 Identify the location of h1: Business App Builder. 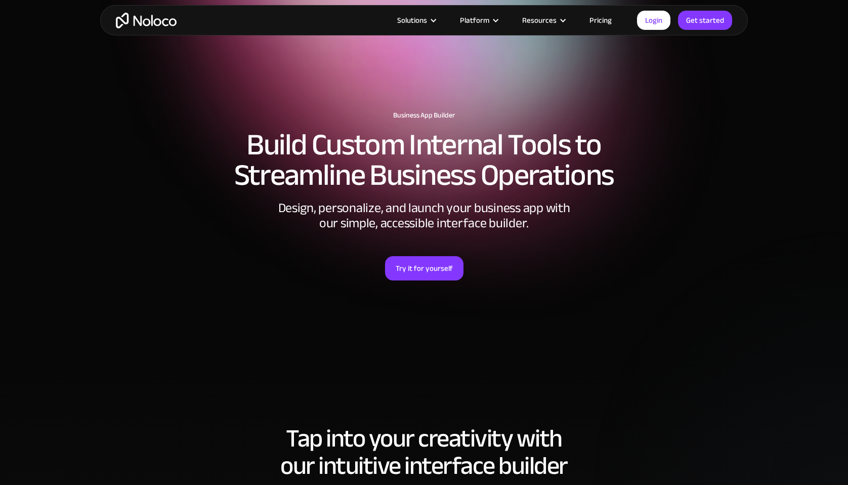
(424, 115).